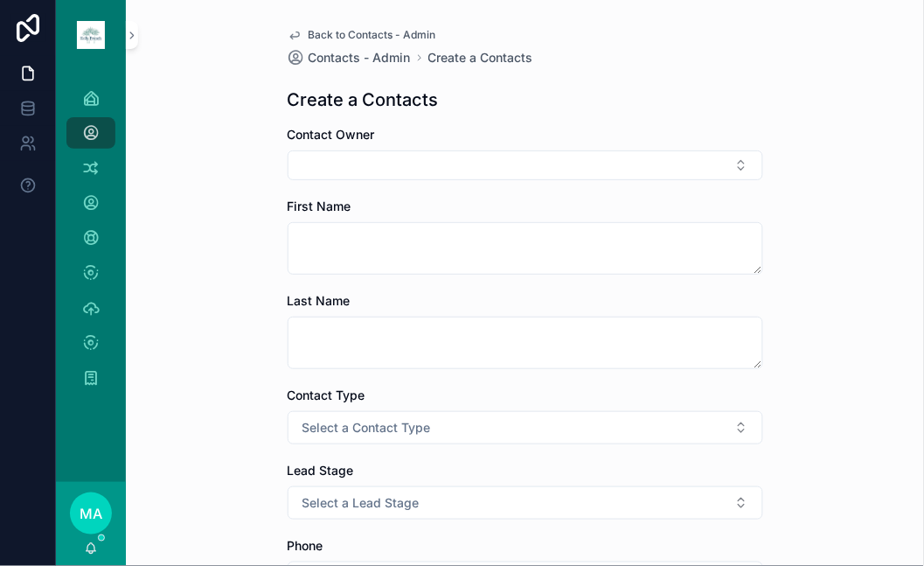  Describe the element at coordinates (481, 58) in the screenshot. I see `span: Create a Contacts` at that location.